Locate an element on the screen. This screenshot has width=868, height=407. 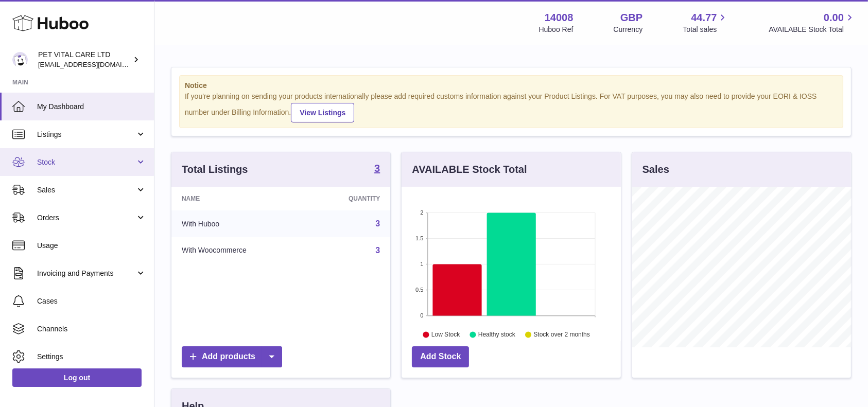
span: Invoicing and Payments is located at coordinates (86, 274).